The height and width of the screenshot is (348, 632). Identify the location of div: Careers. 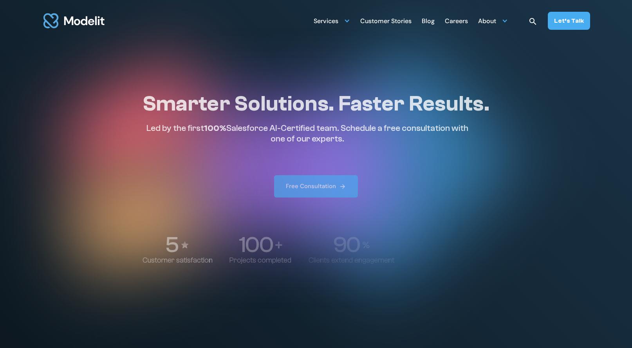
(456, 22).